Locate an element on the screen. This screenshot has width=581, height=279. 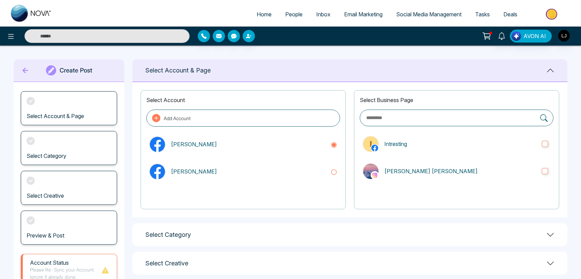
img: Market-place.gif is located at coordinates (552, 14).